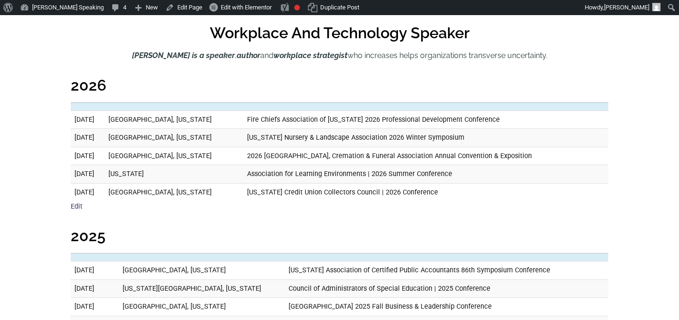 The width and height of the screenshot is (679, 320). I want to click on td: Council of Administrators of Special Education | 2025 Conference, so click(447, 288).